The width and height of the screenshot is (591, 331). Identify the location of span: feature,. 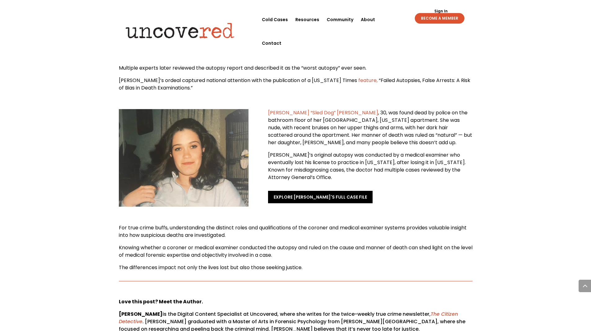
(368, 80).